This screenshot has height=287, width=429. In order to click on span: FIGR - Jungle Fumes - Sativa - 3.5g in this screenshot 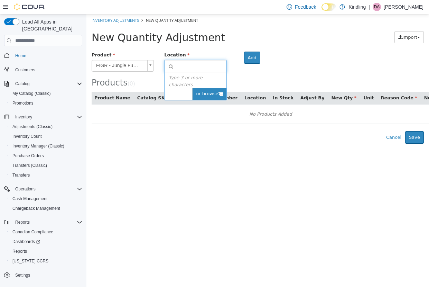, I will do `click(32, 52)`.